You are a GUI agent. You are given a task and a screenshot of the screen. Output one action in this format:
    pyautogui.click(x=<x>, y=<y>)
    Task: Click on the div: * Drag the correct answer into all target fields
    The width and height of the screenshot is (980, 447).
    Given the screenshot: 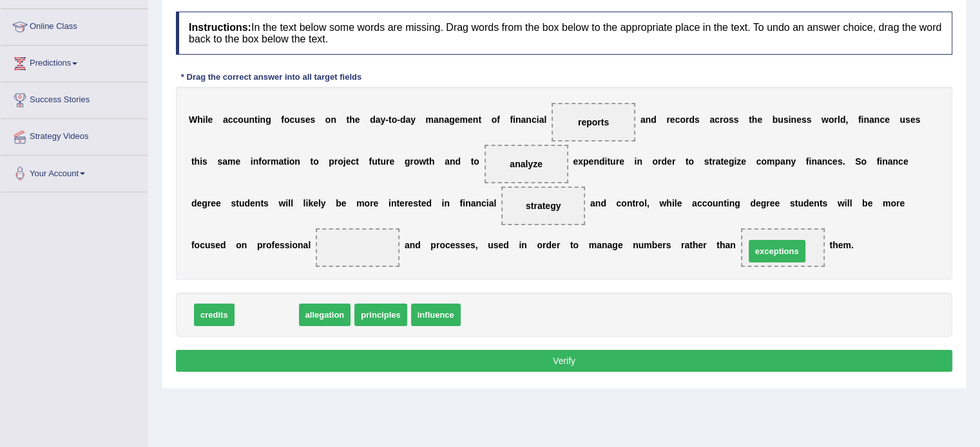 What is the action you would take?
    pyautogui.click(x=271, y=76)
    